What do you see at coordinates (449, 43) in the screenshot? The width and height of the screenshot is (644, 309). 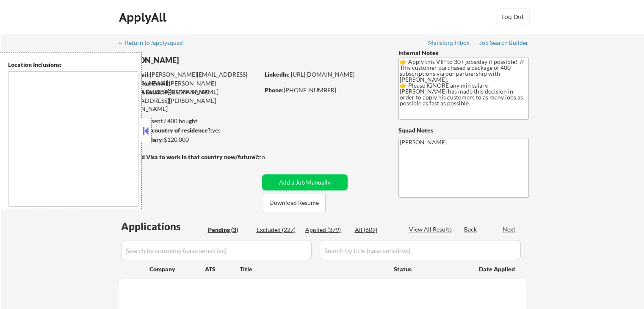 I see `div: Mailslurp Inbox` at bounding box center [449, 43].